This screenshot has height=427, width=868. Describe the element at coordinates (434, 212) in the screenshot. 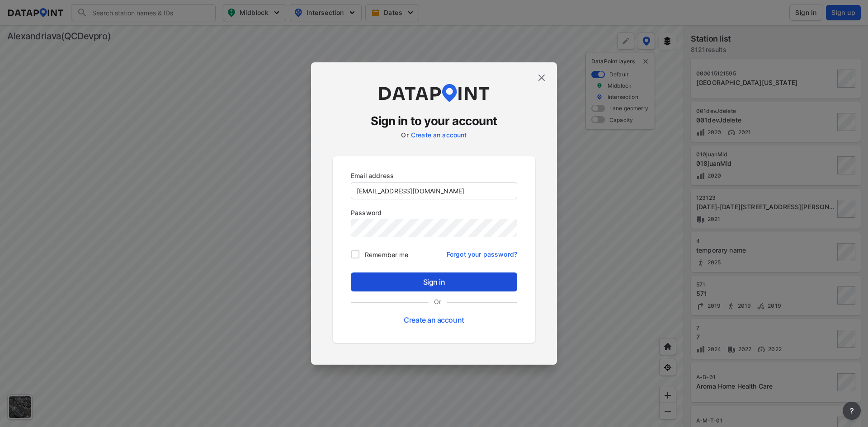

I see `p: Password` at that location.